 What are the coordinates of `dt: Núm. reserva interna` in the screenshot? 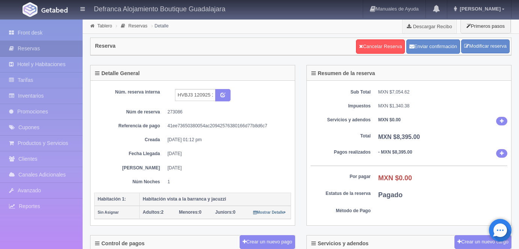 It's located at (130, 92).